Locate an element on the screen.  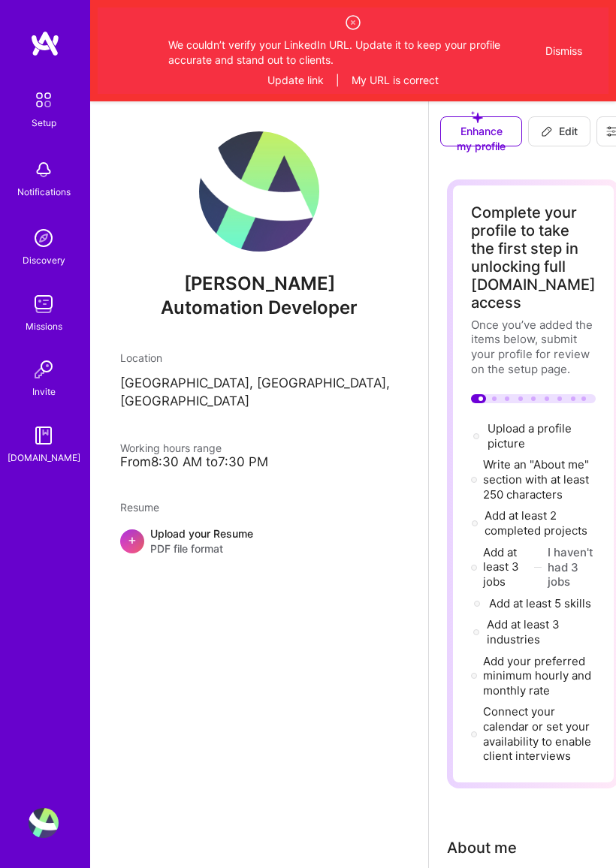
div: Location is located at coordinates (260, 358).